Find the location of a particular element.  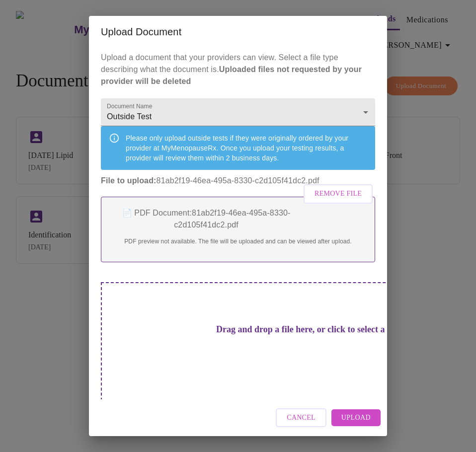

button: Upload is located at coordinates (356, 418).